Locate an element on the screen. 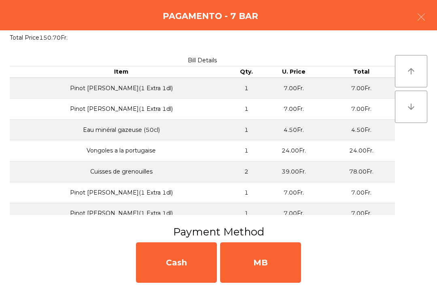 This screenshot has width=437, height=286. i: arrow_downward is located at coordinates (411, 107).